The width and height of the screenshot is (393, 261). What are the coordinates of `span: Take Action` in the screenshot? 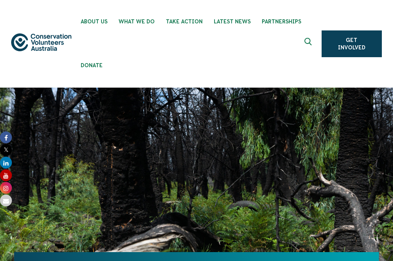 It's located at (184, 22).